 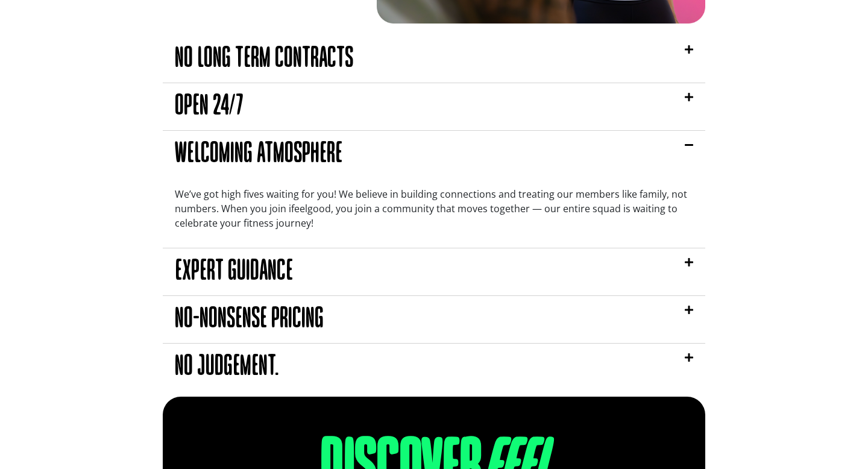 What do you see at coordinates (434, 209) in the screenshot?
I see `p: We’ve got high fives waiting for you! We believe in building connections and treating our members...` at bounding box center [434, 209].